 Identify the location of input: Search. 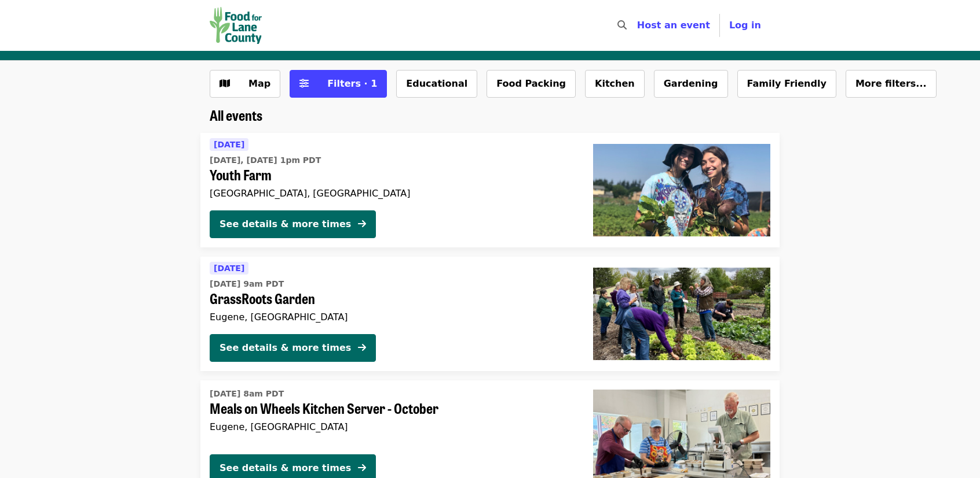
(638, 25).